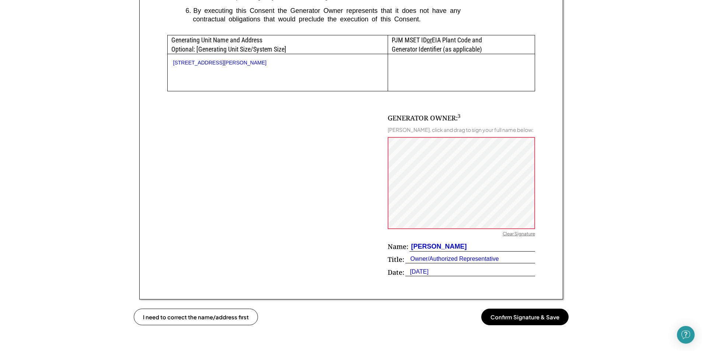  What do you see at coordinates (278, 45) in the screenshot?
I see `div: Generating Unit Name and Address Optional: [Generating Unit Size/System Size]` at bounding box center [278, 45].